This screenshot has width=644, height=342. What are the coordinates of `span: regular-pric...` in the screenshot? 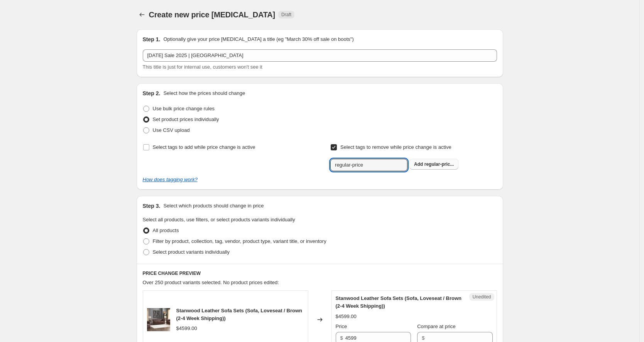 It's located at (439, 164).